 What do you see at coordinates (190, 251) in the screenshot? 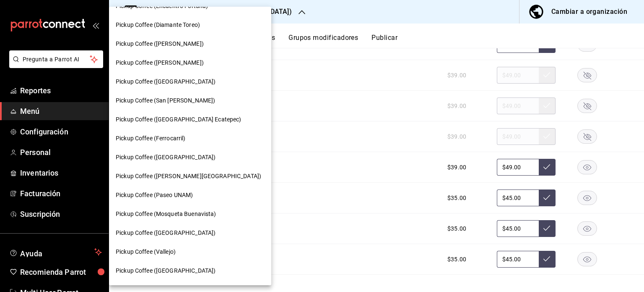
I see `div: Pickup Coffee (Vallejo)` at bounding box center [190, 251].